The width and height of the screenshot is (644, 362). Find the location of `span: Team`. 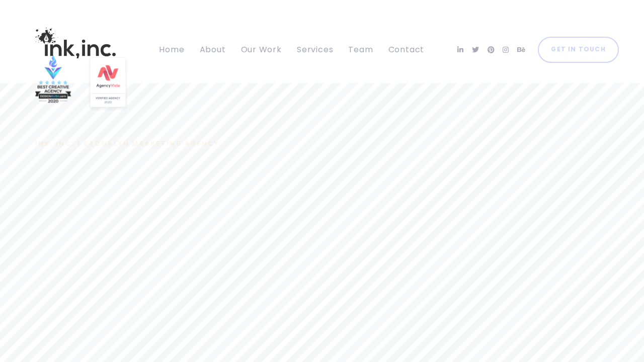

span: Team is located at coordinates (360, 49).